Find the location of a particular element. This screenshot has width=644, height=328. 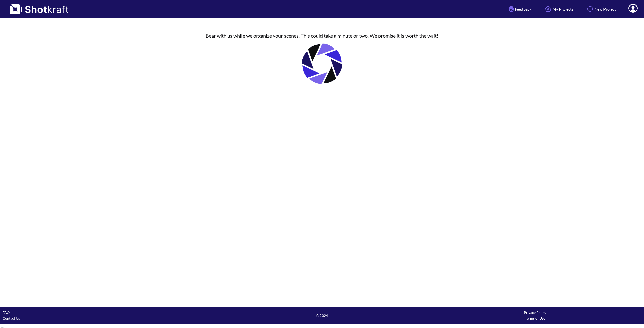

span: © 2024 is located at coordinates (322, 315).